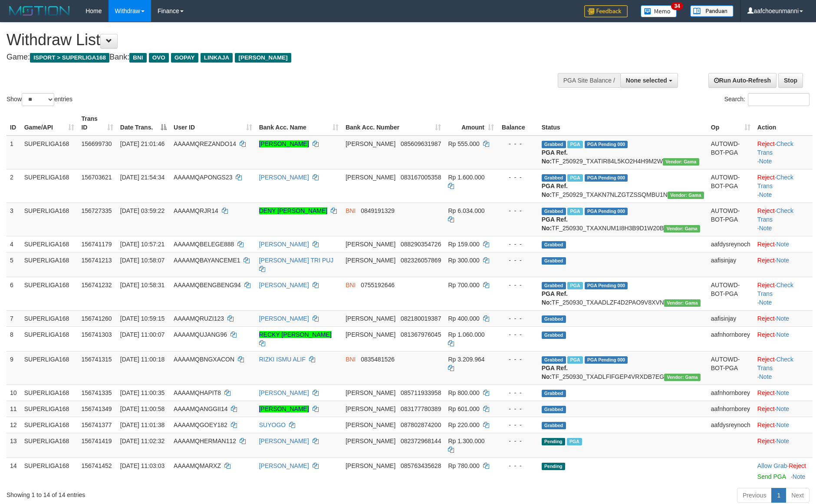 The image size is (816, 504). What do you see at coordinates (271, 57) in the screenshot?
I see `h4: Game: Bank:` at bounding box center [271, 57].